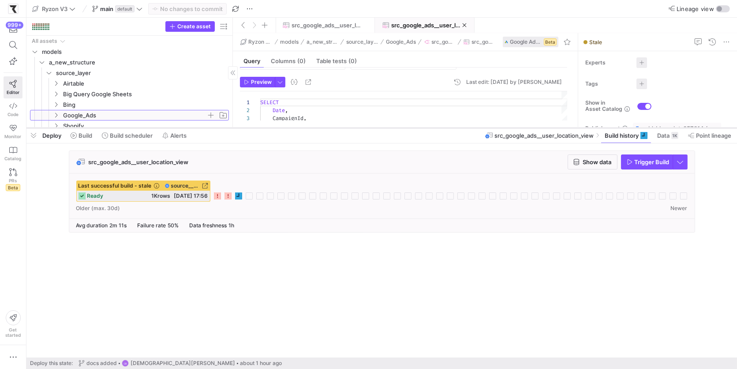 This screenshot has width=737, height=369. Describe the element at coordinates (13, 109) in the screenshot. I see `a: Code` at that location.